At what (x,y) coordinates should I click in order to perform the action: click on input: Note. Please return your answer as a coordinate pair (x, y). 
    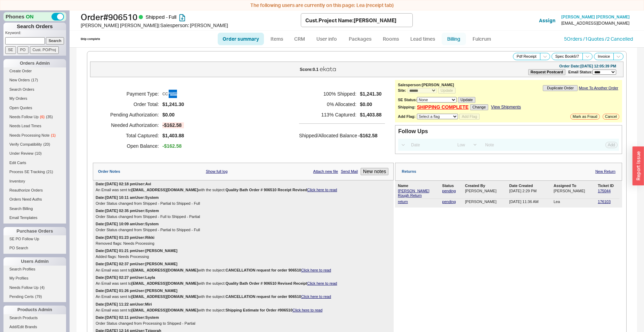
    Looking at the image, I should click on (525, 144).